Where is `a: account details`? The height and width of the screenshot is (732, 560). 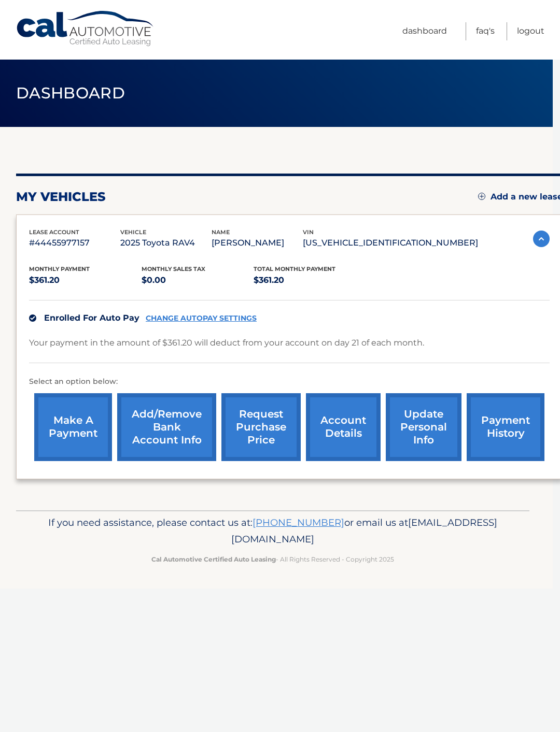 a: account details is located at coordinates (344, 427).